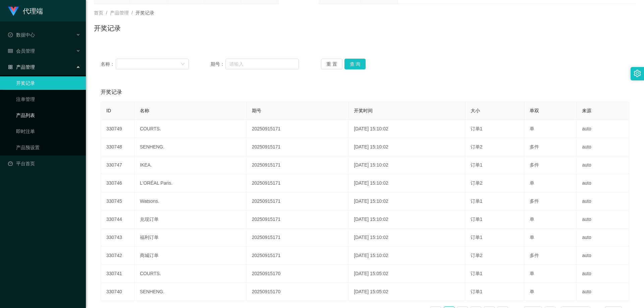  I want to click on h1: 代理端, so click(33, 11).